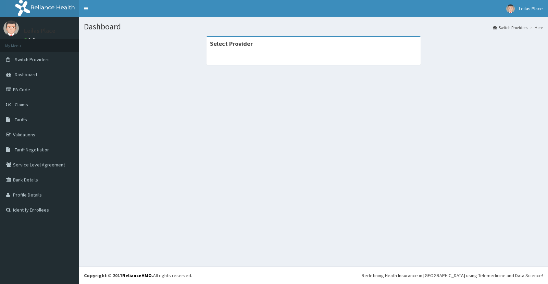 The height and width of the screenshot is (284, 548). What do you see at coordinates (32, 40) in the screenshot?
I see `a: Online` at bounding box center [32, 40].